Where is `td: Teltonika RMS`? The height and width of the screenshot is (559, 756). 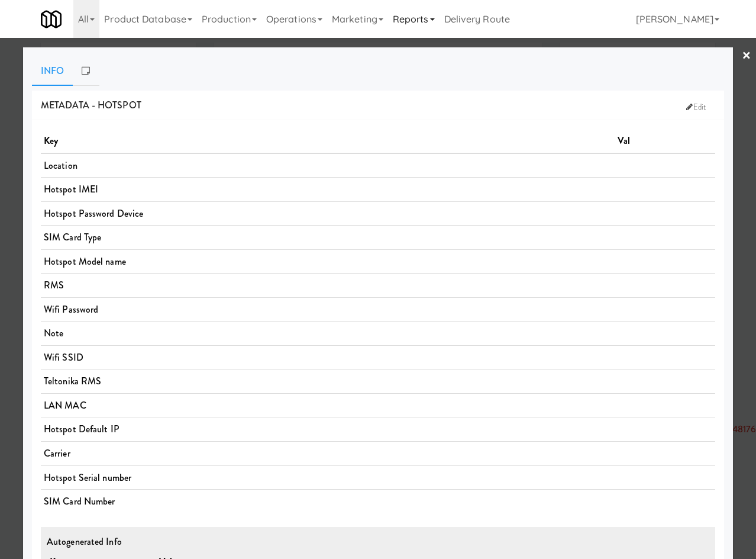 td: Teltonika RMS is located at coordinates (328, 381).